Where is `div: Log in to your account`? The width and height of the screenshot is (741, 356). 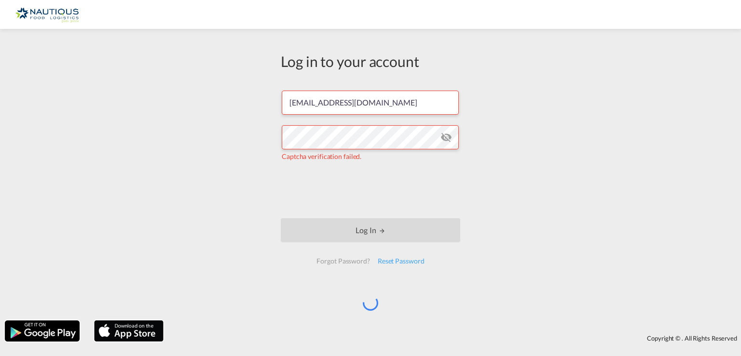 div: Log in to your account is located at coordinates (370, 61).